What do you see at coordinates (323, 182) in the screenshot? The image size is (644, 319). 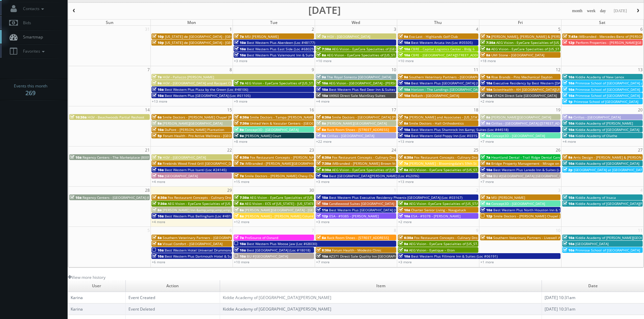 I see `a: +3 more` at bounding box center [323, 182].